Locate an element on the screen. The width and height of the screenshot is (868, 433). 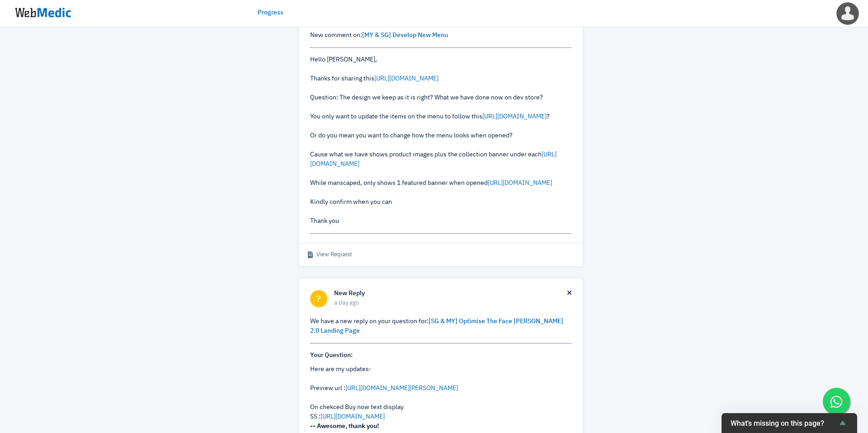
span: a day ago is located at coordinates (451, 303).